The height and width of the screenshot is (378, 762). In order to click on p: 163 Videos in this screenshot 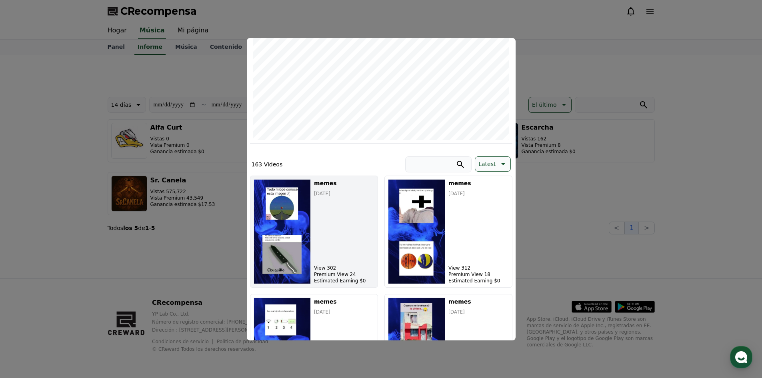, I will do `click(267, 164)`.